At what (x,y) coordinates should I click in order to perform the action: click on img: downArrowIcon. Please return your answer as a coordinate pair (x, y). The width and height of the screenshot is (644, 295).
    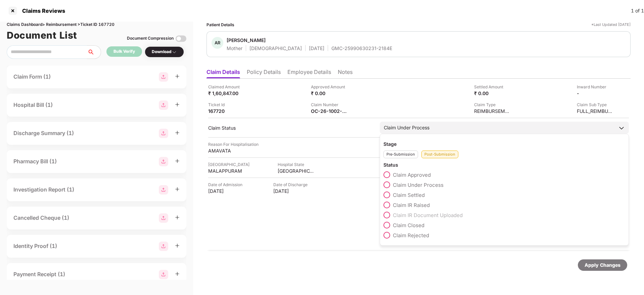
    Looking at the image, I should click on (622, 128).